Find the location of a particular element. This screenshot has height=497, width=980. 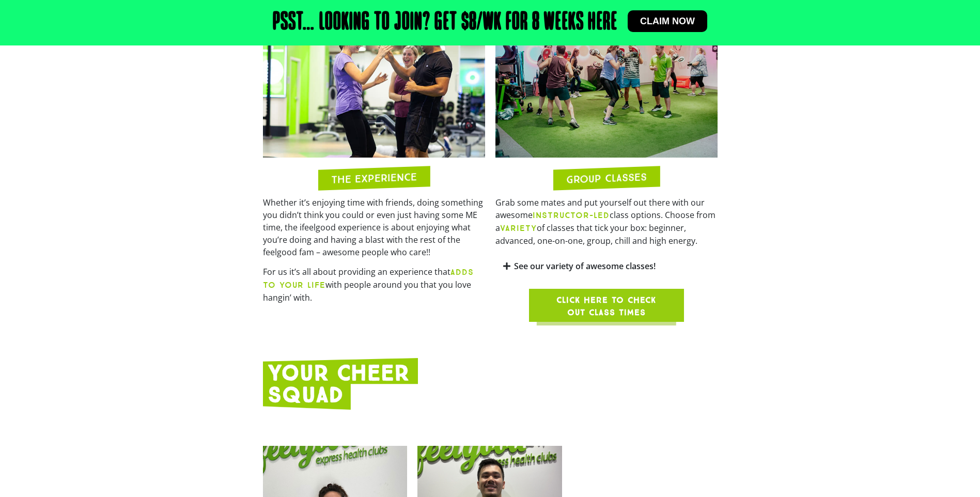

b: VARIETY is located at coordinates (518, 228).